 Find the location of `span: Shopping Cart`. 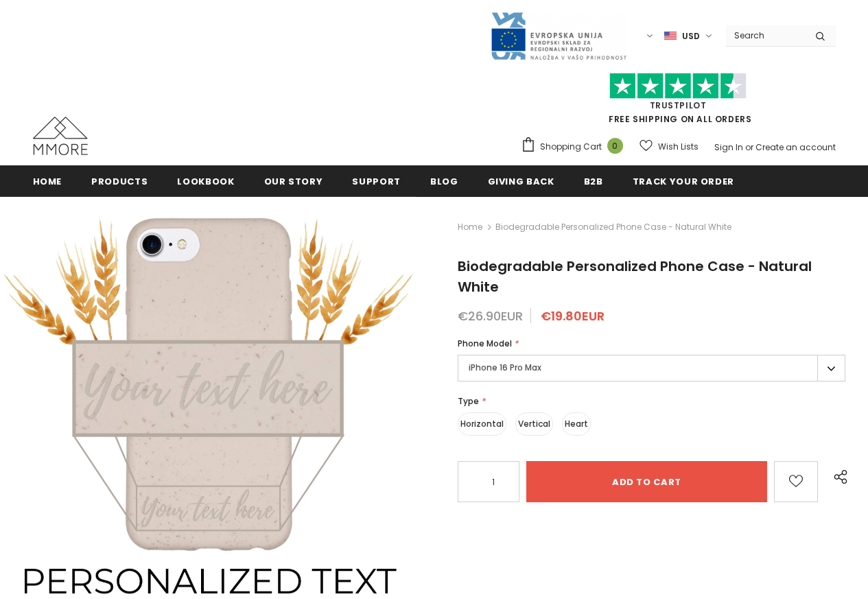

span: Shopping Cart is located at coordinates (571, 147).